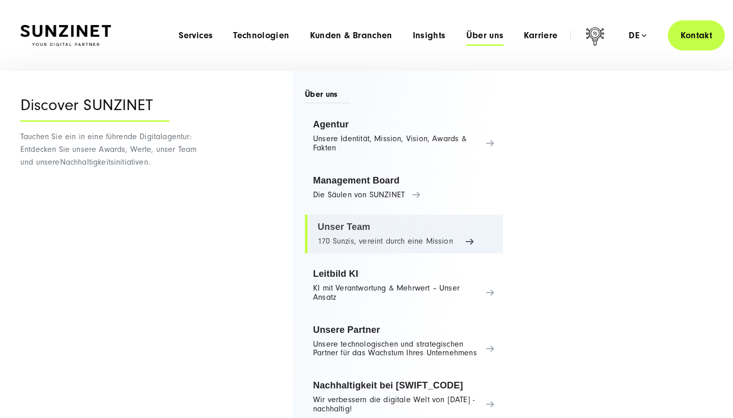  What do you see at coordinates (404, 187) in the screenshot?
I see `a: Management Board Die Säulen von SUNZINET` at bounding box center [404, 187].